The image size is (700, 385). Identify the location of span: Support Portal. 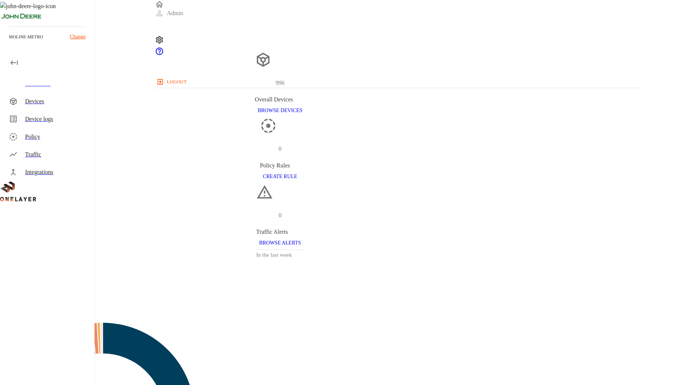
(160, 54).